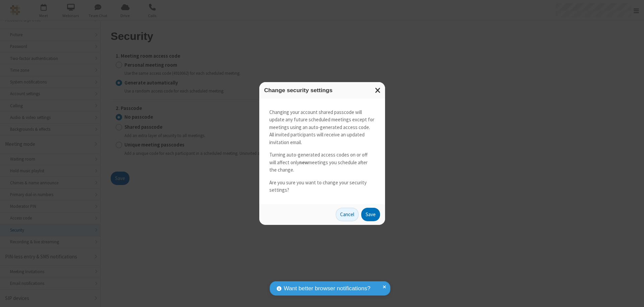 The width and height of the screenshot is (644, 307). What do you see at coordinates (347, 214) in the screenshot?
I see `button: Cancel` at bounding box center [347, 214].